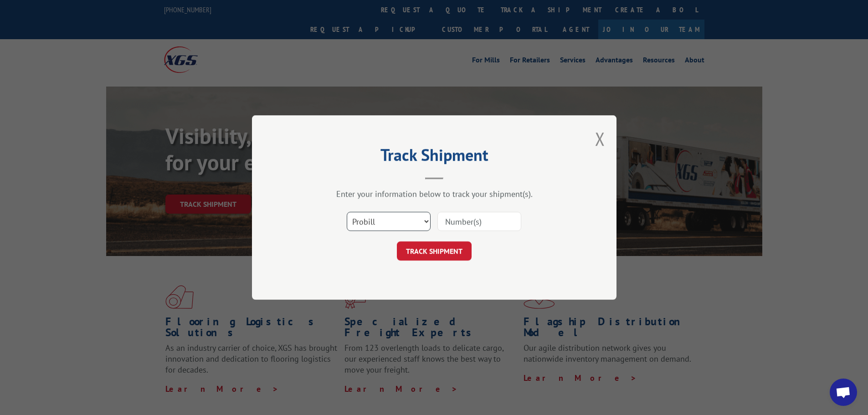 This screenshot has width=868, height=415. Describe the element at coordinates (434, 157) in the screenshot. I see `h2: Track Shipment` at that location.